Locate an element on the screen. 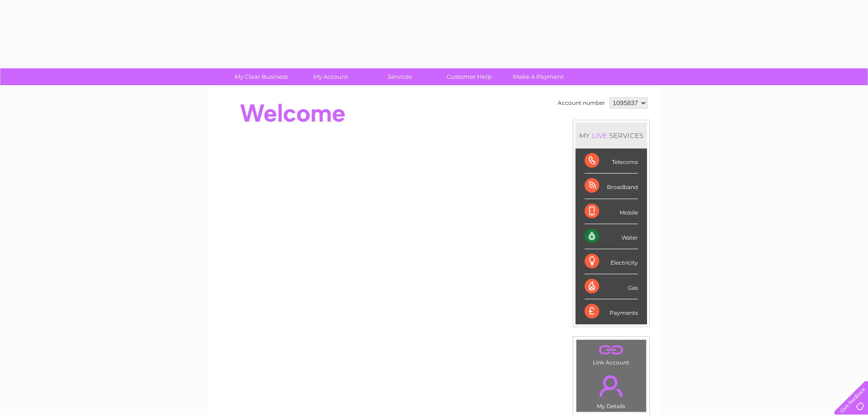 Image resolution: width=868 pixels, height=415 pixels. a: My Account is located at coordinates (331, 76).